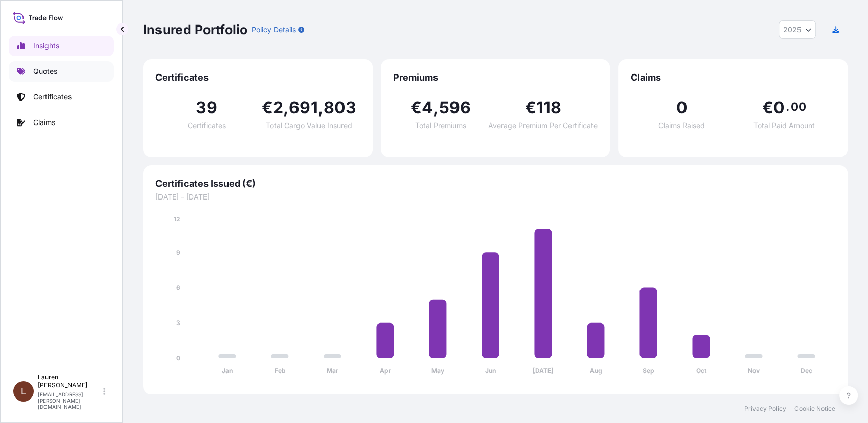  I want to click on tspan: 6, so click(178, 288).